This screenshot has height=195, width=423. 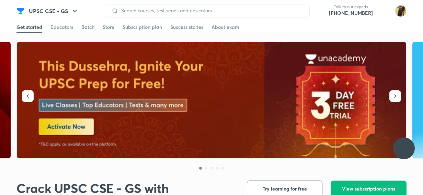 I want to click on img: Uma Kumari Rajput, so click(x=401, y=11).